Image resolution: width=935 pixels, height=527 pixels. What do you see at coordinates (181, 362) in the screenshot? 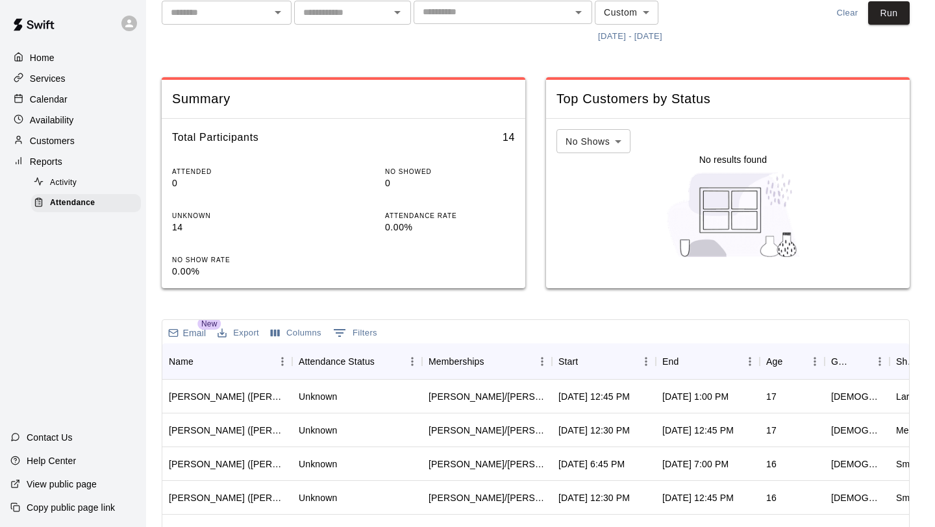
I see `div: Name` at bounding box center [181, 362].